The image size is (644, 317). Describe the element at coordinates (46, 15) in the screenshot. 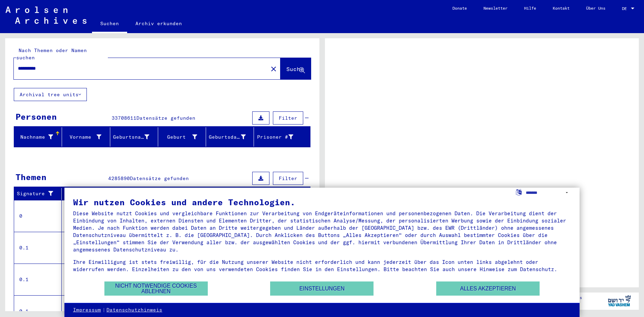

I see `img: Arolsen_neg.svg` at that location.